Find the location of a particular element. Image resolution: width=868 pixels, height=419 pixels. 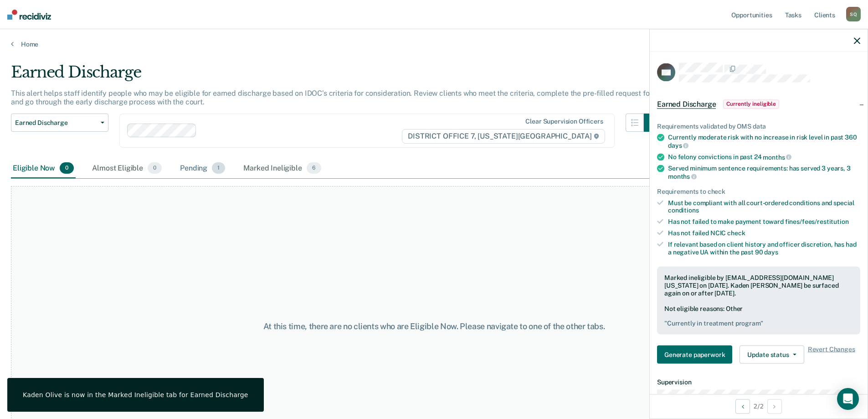

a: Home is located at coordinates (434, 44).